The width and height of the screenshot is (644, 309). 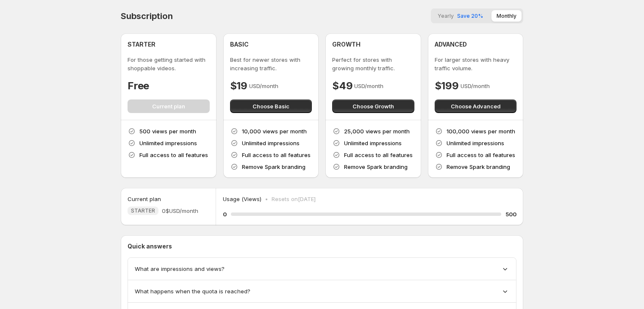 I want to click on h5: 500, so click(x=511, y=214).